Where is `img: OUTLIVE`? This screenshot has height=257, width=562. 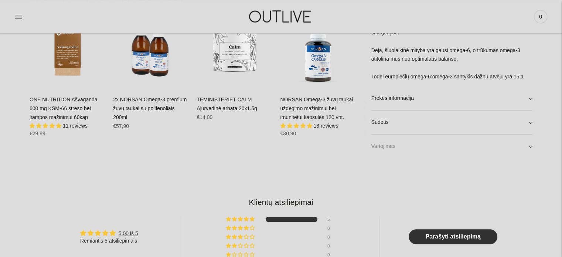
img: OUTLIVE is located at coordinates (281, 16).